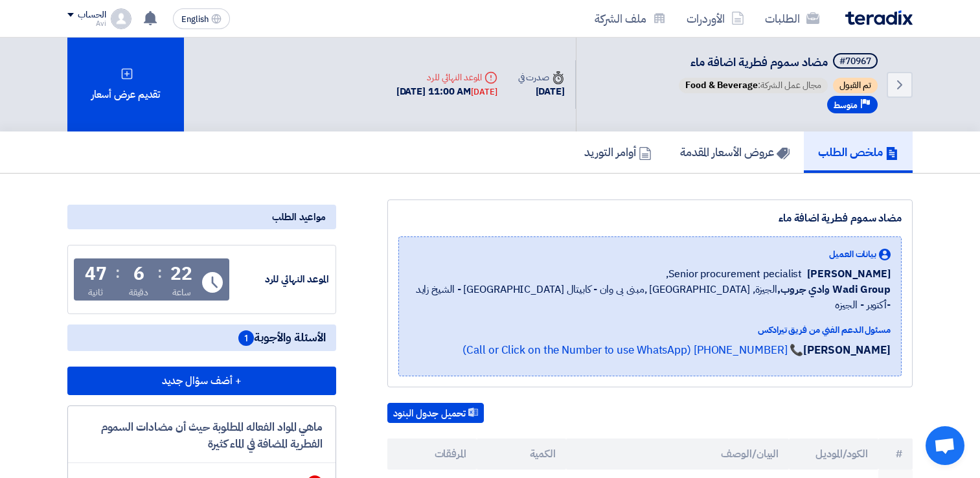 This screenshot has width=980, height=478. What do you see at coordinates (879, 18) in the screenshot?
I see `img: Teradix logo` at bounding box center [879, 18].